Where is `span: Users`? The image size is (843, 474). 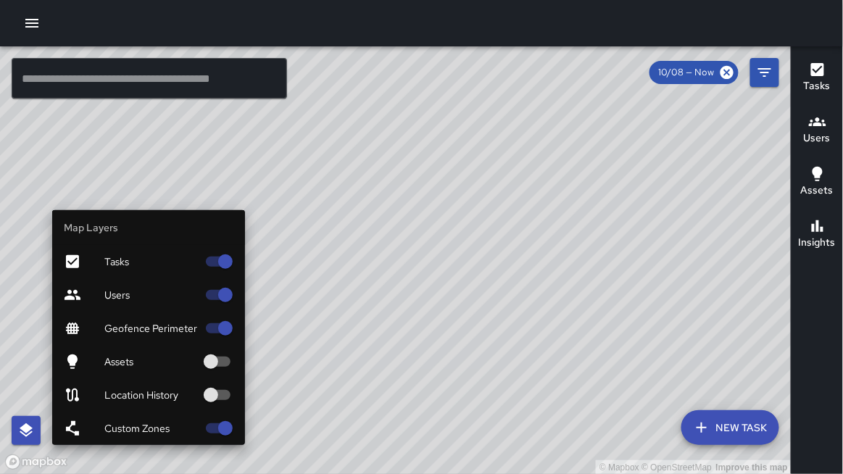 span: Users is located at coordinates (151, 295).